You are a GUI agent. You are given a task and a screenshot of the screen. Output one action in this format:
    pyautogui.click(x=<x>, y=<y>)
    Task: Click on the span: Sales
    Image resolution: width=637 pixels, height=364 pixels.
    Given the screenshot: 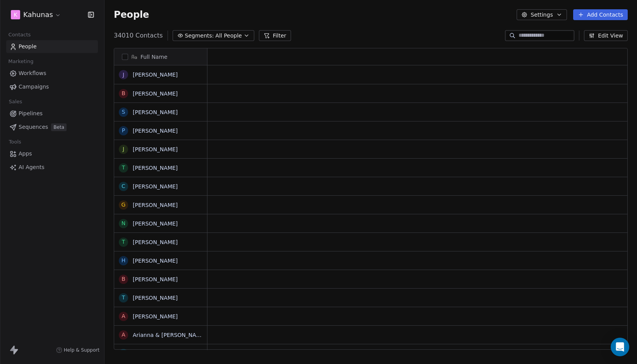 What is the action you would take?
    pyautogui.click(x=16, y=102)
    